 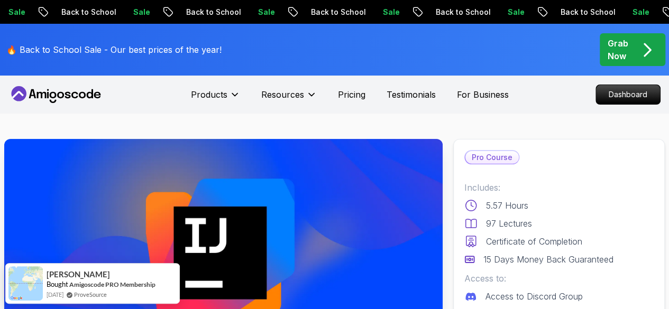 I want to click on p: Pricing, so click(x=352, y=95).